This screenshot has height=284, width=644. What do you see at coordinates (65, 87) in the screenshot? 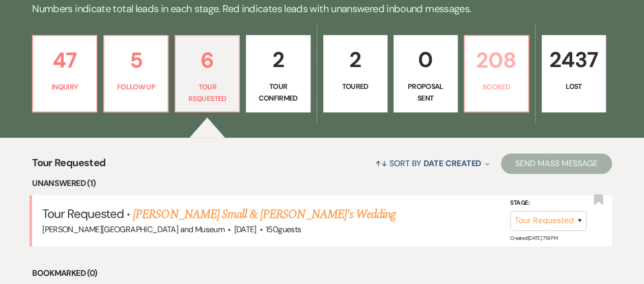
I see `p: Inquiry` at bounding box center [65, 87].